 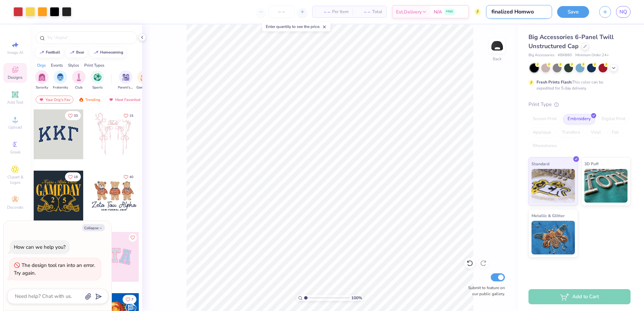 I want to click on div: filter for Parent's Weekend, so click(x=126, y=80).